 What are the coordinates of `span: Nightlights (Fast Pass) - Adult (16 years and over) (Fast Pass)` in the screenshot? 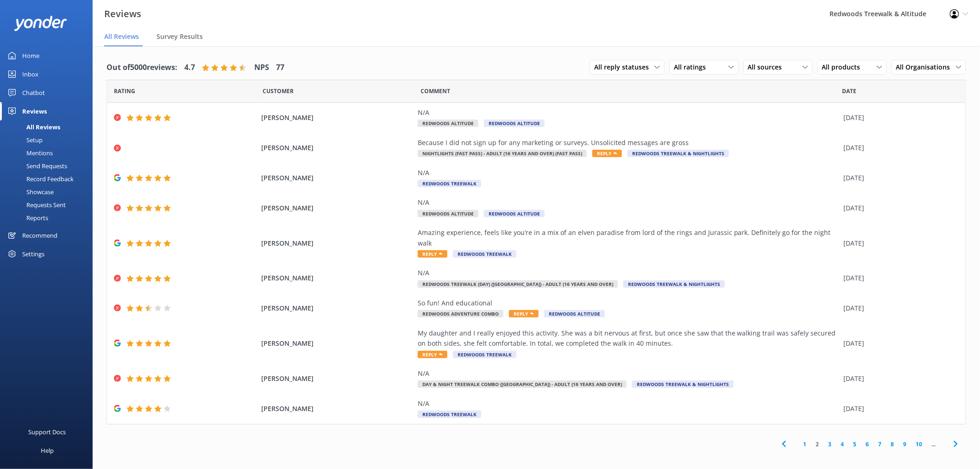 It's located at (502, 154).